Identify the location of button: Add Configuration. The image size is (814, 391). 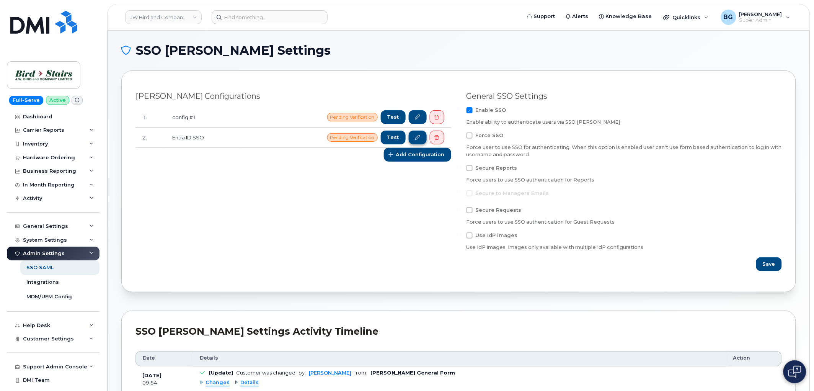
(418, 155).